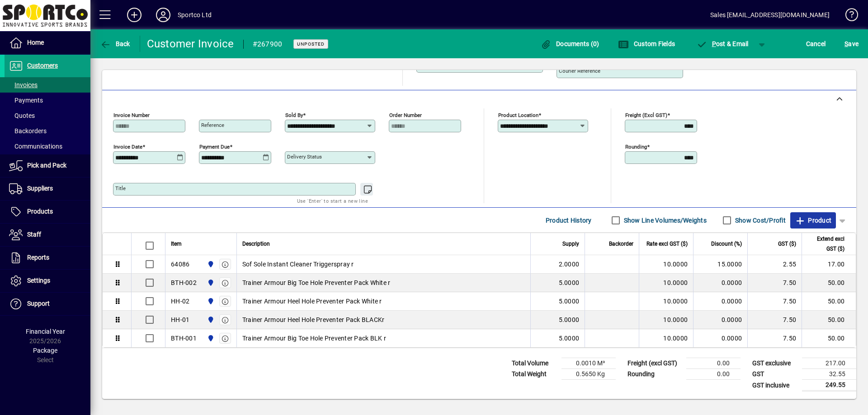  Describe the element at coordinates (647, 44) in the screenshot. I see `button: Custom Fields` at that location.